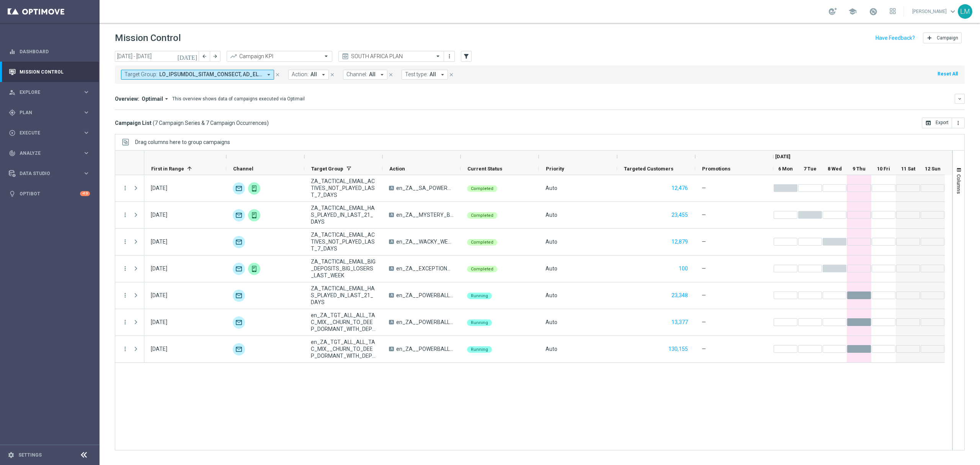  Describe the element at coordinates (49, 153) in the screenshot. I see `div: track_changes Analyze keyboard_arrow_right` at that location.